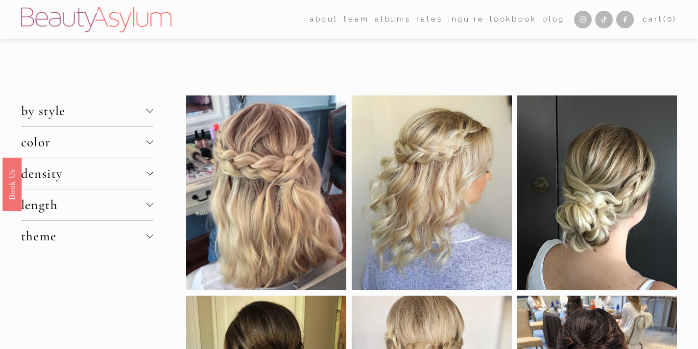 Image resolution: width=698 pixels, height=349 pixels. What do you see at coordinates (87, 173) in the screenshot?
I see `button: density` at bounding box center [87, 173].